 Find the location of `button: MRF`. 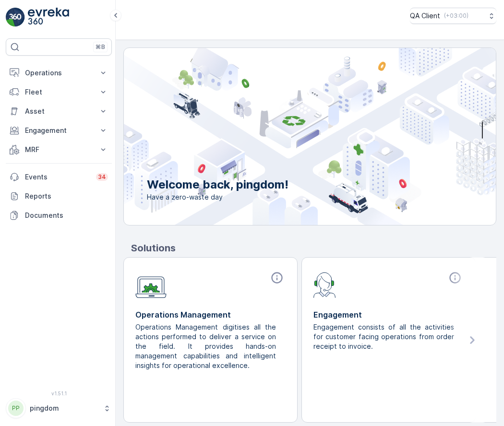

button: MRF is located at coordinates (59, 150).